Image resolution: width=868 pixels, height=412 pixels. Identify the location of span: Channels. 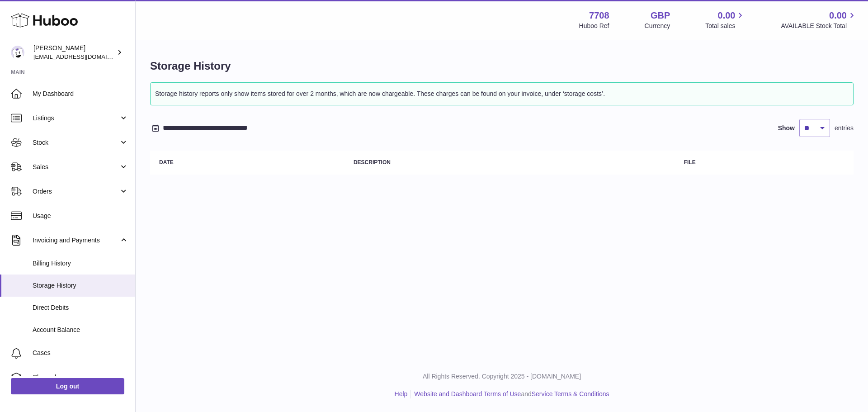
(81, 378).